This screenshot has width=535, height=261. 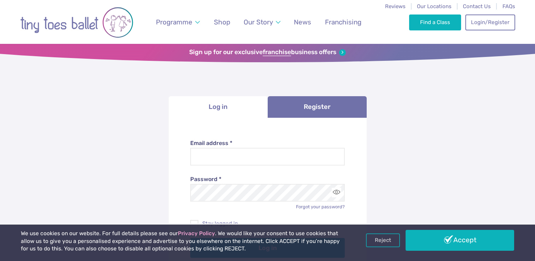 What do you see at coordinates (343, 22) in the screenshot?
I see `span: Franchising` at bounding box center [343, 22].